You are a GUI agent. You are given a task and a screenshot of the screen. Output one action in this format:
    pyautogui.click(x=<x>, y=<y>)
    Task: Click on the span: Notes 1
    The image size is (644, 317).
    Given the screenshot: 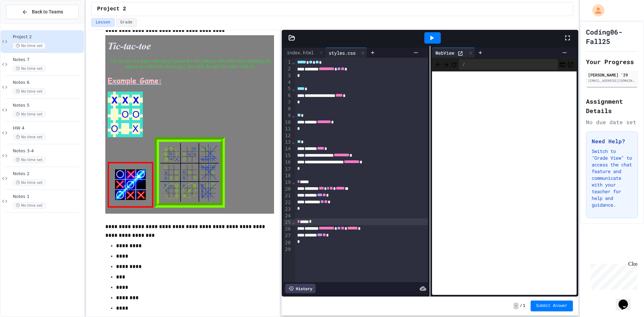 What is the action you would take?
    pyautogui.click(x=48, y=197)
    